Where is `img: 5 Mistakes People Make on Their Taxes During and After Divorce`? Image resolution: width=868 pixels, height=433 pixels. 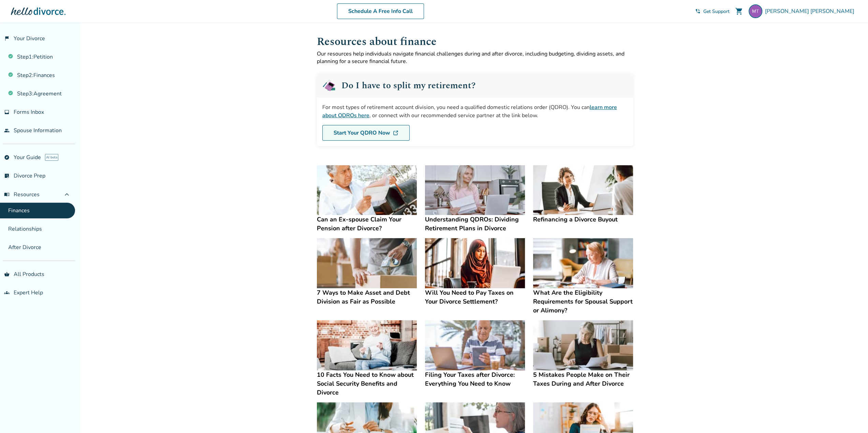 img: 5 Mistakes People Make on Their Taxes During and After Divorce is located at coordinates (582, 345).